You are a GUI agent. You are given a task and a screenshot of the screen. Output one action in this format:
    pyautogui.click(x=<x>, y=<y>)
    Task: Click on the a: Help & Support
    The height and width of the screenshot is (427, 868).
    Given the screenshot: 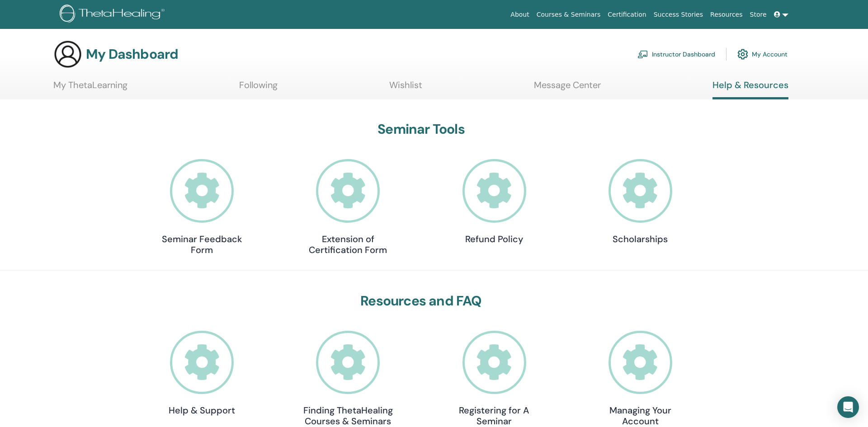 What is the action you would take?
    pyautogui.click(x=202, y=373)
    